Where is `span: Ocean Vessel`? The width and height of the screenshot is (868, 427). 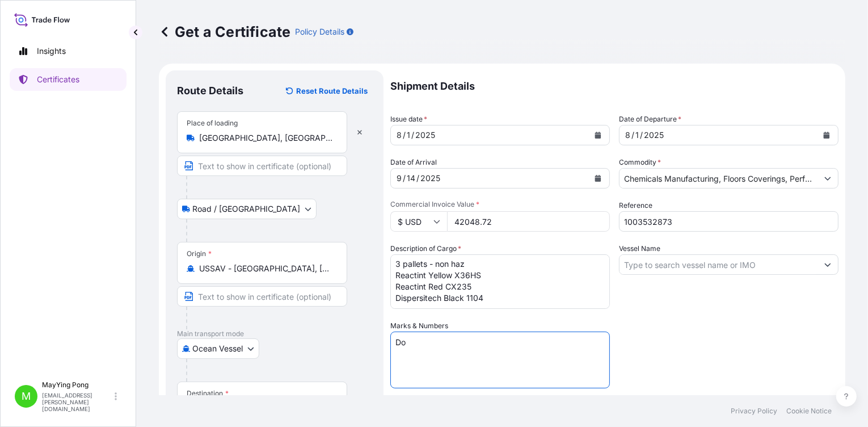 span: Ocean Vessel is located at coordinates (217, 349).